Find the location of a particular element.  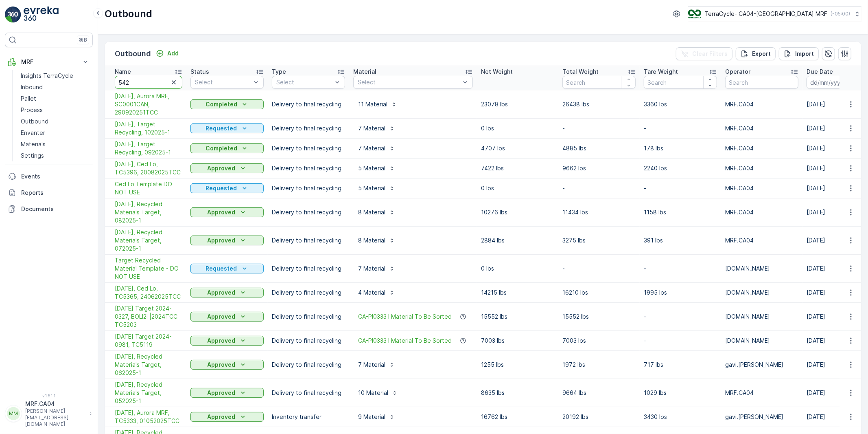

p: Pallet is located at coordinates (28, 98).